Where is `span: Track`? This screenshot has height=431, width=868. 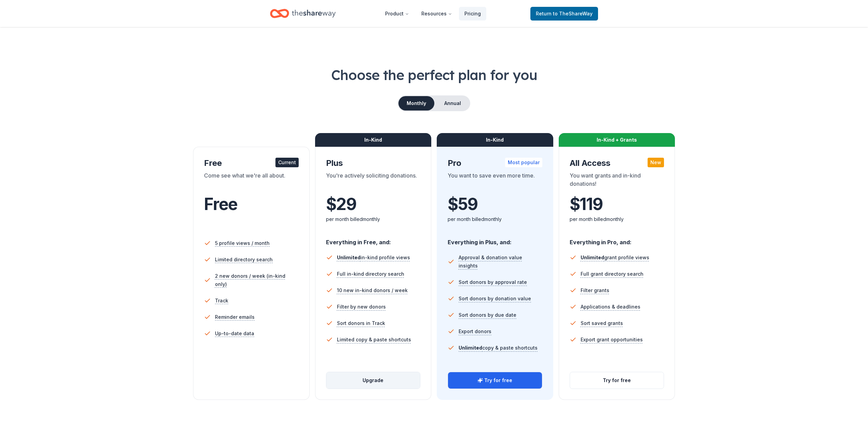 span: Track is located at coordinates (221, 300).